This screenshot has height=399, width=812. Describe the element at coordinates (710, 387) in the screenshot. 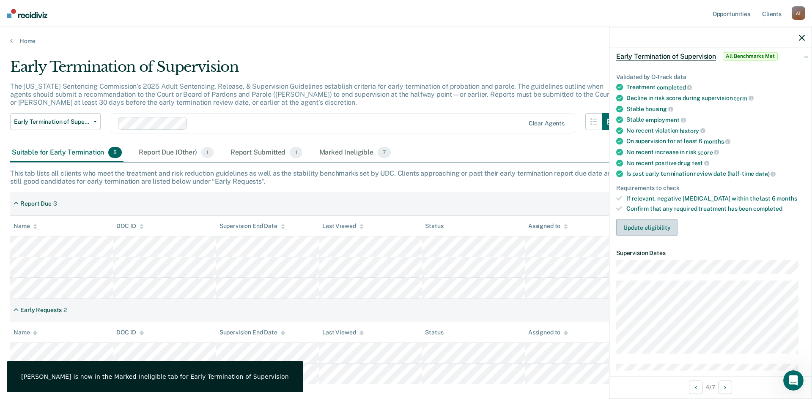

I see `div: 4 / 7` at that location.